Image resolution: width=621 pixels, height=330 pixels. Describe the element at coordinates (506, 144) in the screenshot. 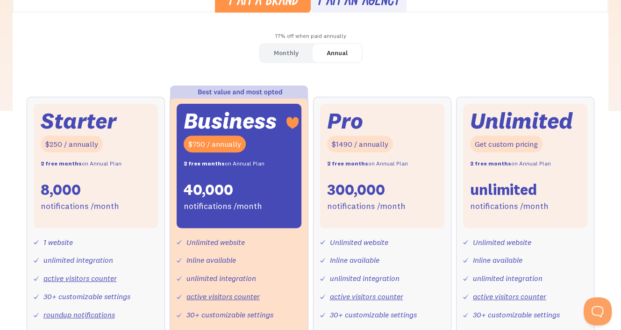

I see `div: Get custom pricing` at that location.